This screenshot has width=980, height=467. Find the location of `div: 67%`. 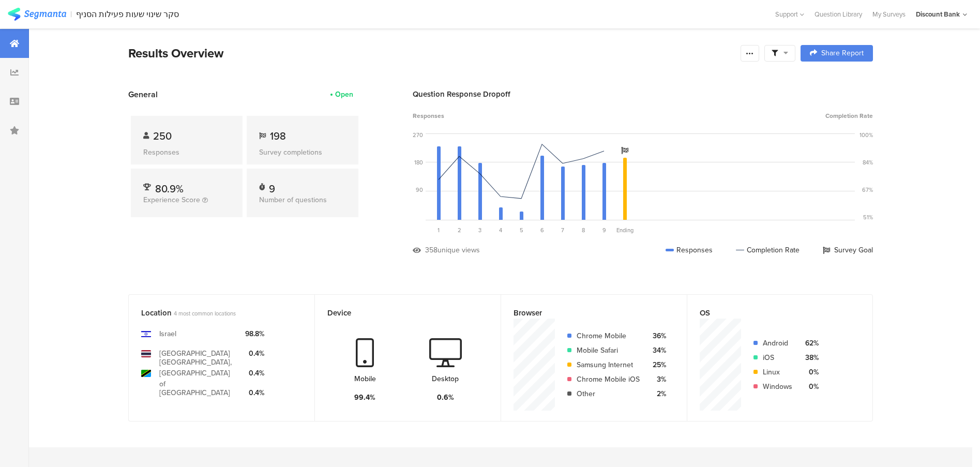

div: 67% is located at coordinates (868, 190).